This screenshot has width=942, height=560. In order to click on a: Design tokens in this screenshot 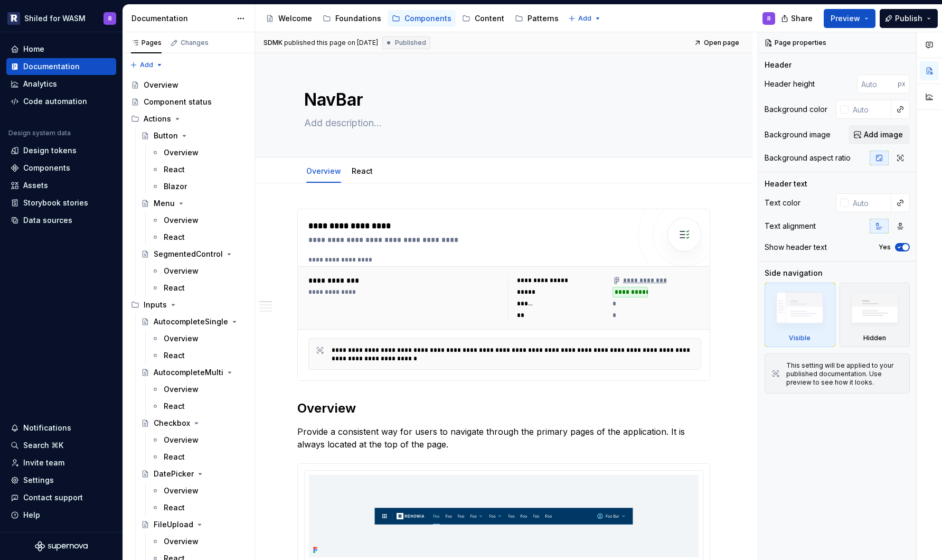, I will do `click(61, 150)`.